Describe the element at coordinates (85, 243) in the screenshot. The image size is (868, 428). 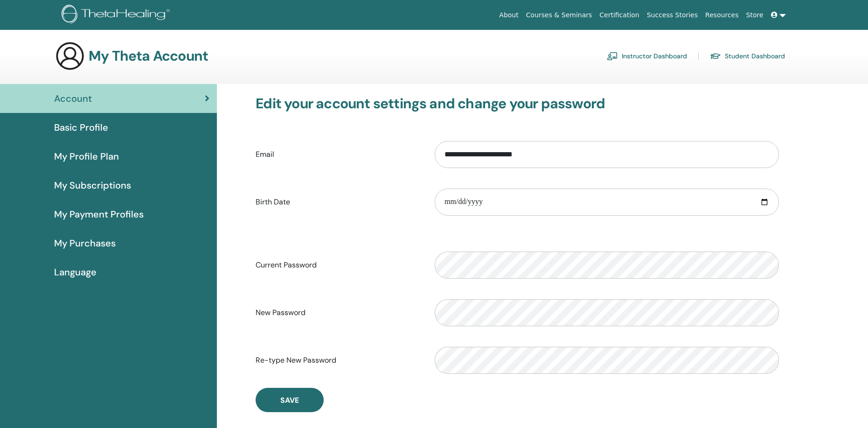
I see `span: My Purchases` at that location.